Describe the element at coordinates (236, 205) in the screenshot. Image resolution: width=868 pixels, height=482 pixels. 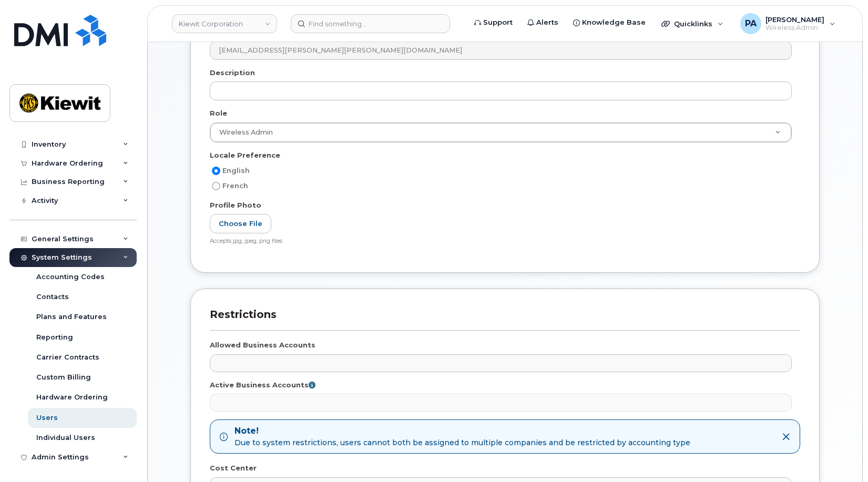
I see `label: Profile Photo` at that location.